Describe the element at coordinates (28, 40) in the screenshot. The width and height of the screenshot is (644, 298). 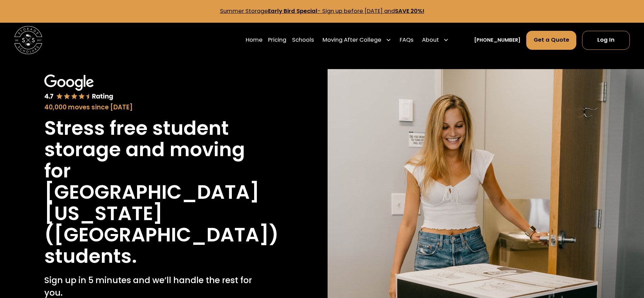
I see `img: Storage Scholars main logo` at that location.